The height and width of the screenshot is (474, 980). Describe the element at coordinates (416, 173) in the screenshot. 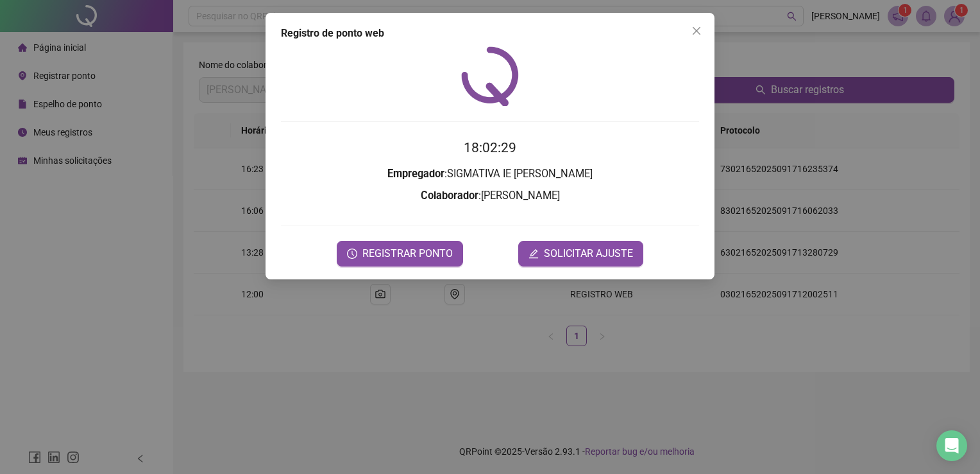

I see `strong: Empregador` at that location.